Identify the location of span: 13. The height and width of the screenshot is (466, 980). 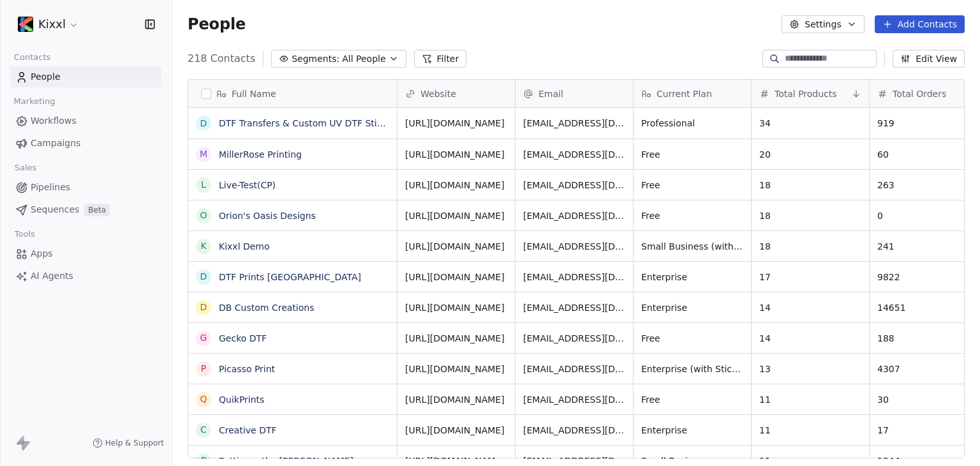
(811, 369).